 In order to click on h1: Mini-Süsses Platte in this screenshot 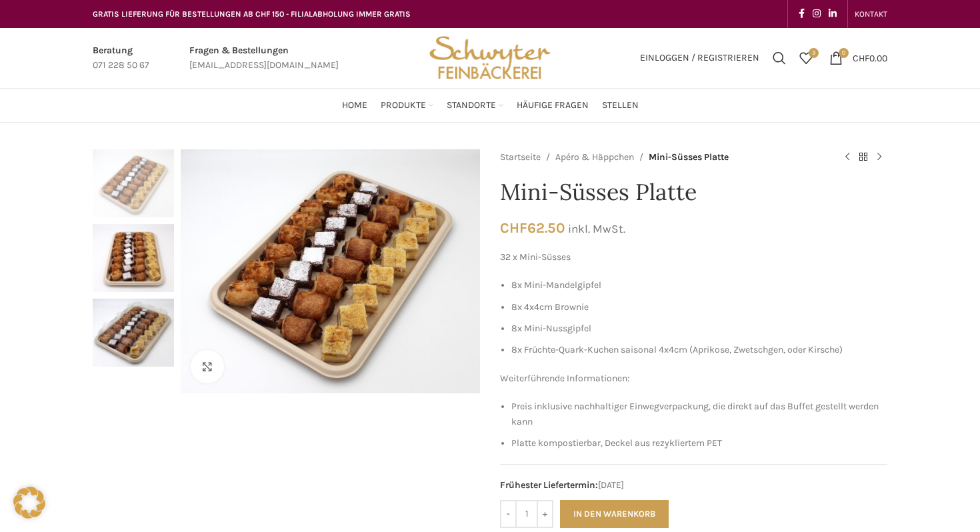, I will do `click(693, 192)`.